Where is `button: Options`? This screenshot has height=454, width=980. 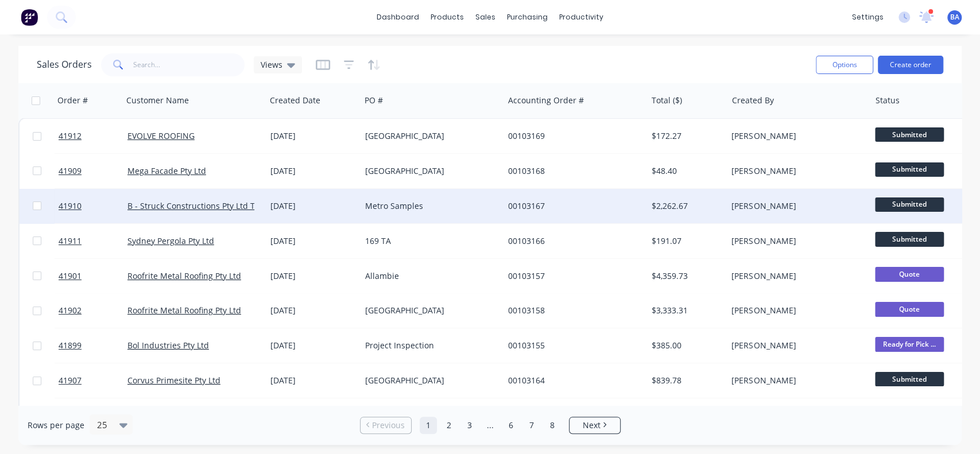
button: Options is located at coordinates (845, 65).